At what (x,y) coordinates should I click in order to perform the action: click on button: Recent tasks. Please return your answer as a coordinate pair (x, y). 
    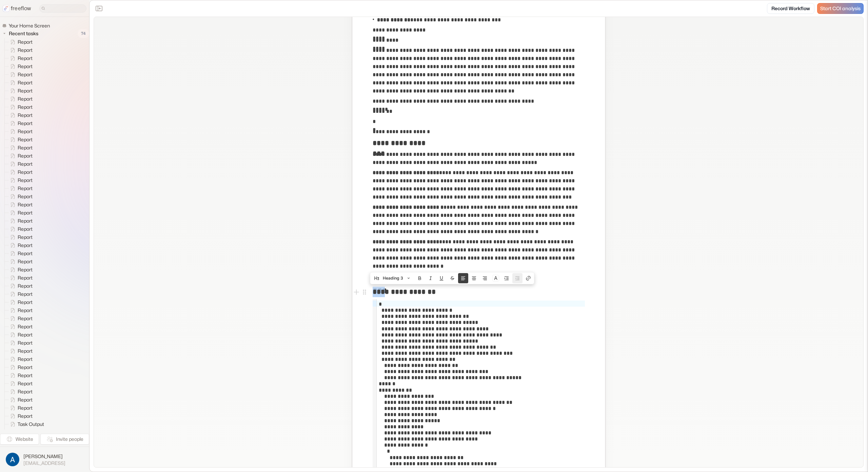
    Looking at the image, I should click on (21, 34).